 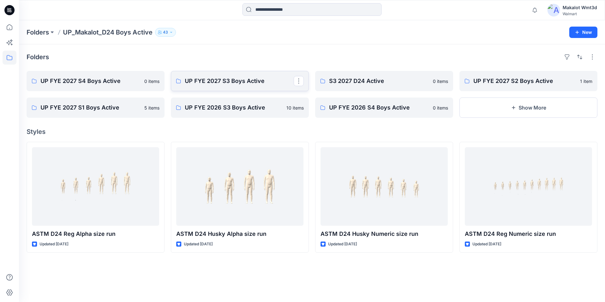 What do you see at coordinates (38, 32) in the screenshot?
I see `p: Folders` at bounding box center [38, 32].